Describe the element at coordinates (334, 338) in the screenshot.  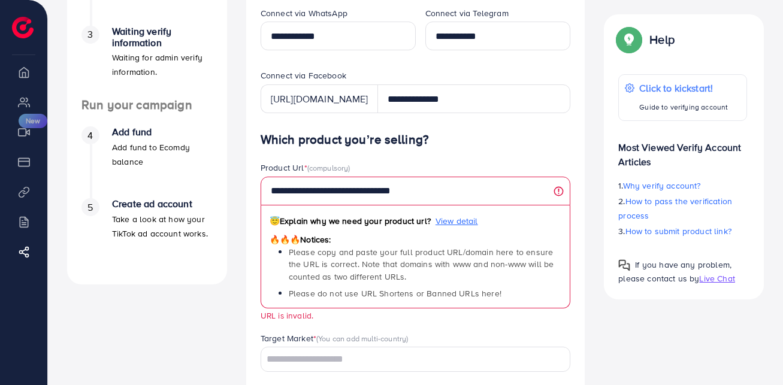
I see `label: Target Market` at that location.